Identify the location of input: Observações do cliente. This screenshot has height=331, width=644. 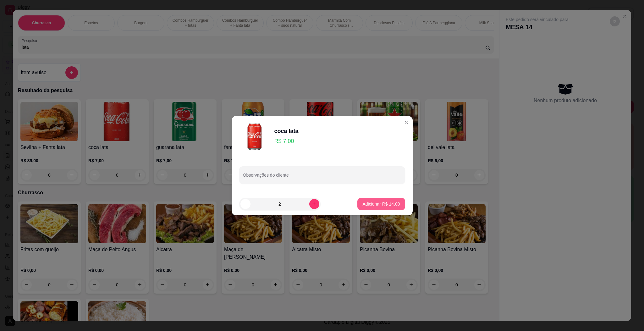
(322, 178).